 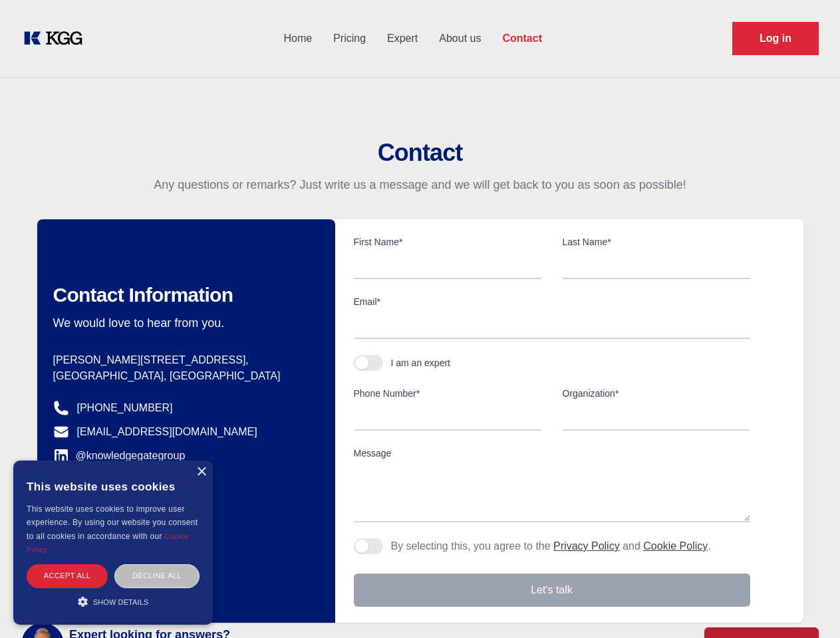 I want to click on span: Show details, so click(x=121, y=602).